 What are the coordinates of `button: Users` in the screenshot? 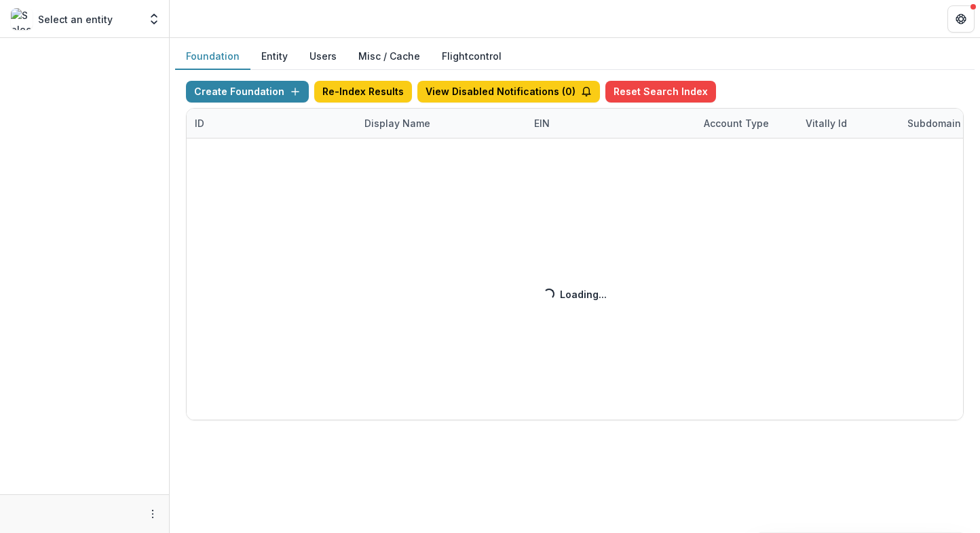 It's located at (323, 56).